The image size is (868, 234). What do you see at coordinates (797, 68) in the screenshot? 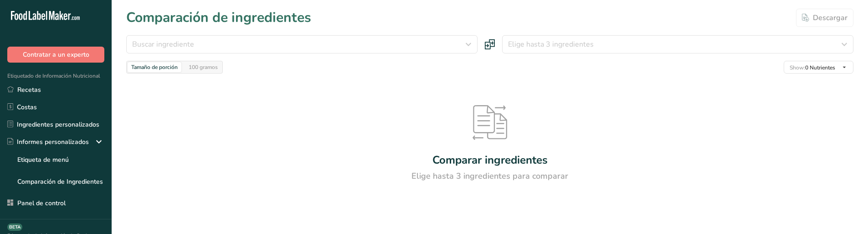
I see `span: Show:` at bounding box center [797, 68].